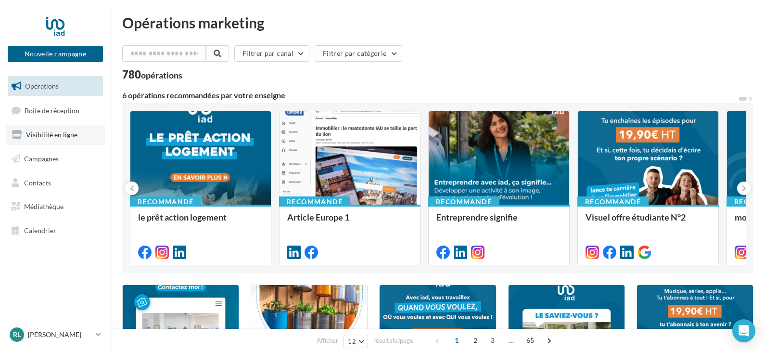 This screenshot has height=352, width=765. What do you see at coordinates (55, 183) in the screenshot?
I see `a: Contacts` at bounding box center [55, 183].